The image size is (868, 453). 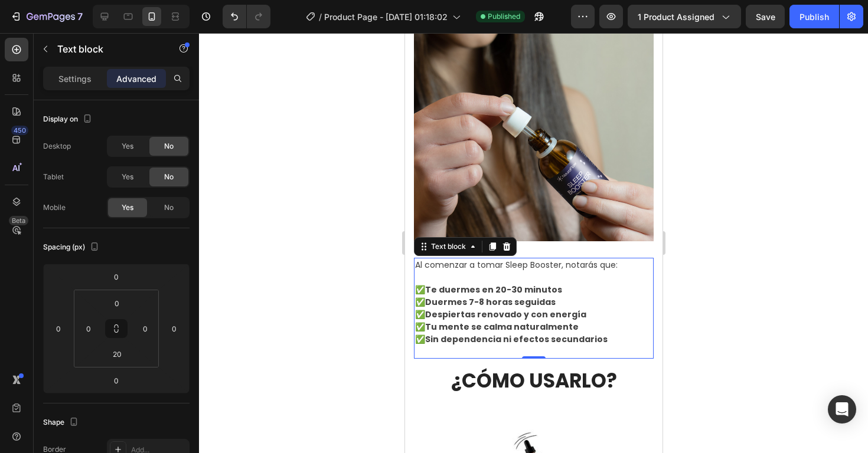 I want to click on strong: Duermes 7-8 horas seguidas, so click(x=85, y=269).